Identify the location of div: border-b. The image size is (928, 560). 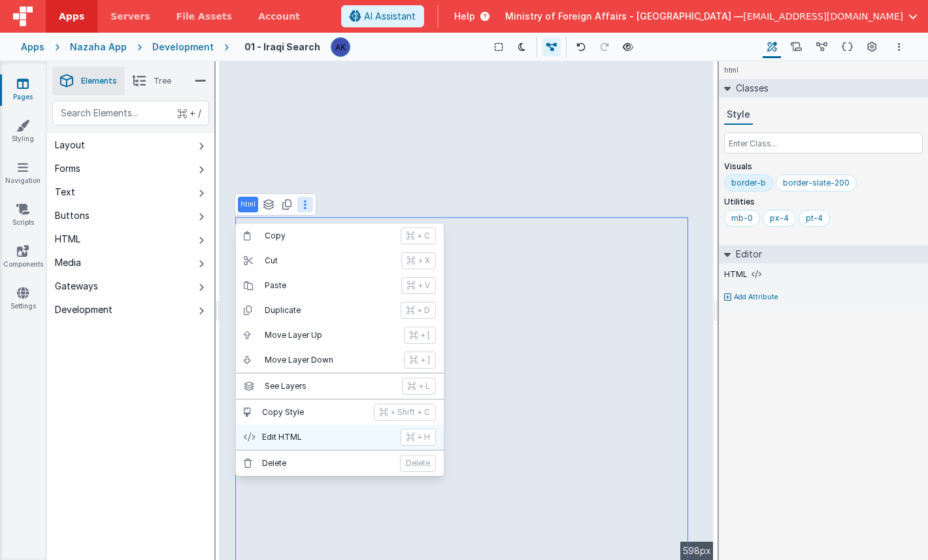
(748, 183).